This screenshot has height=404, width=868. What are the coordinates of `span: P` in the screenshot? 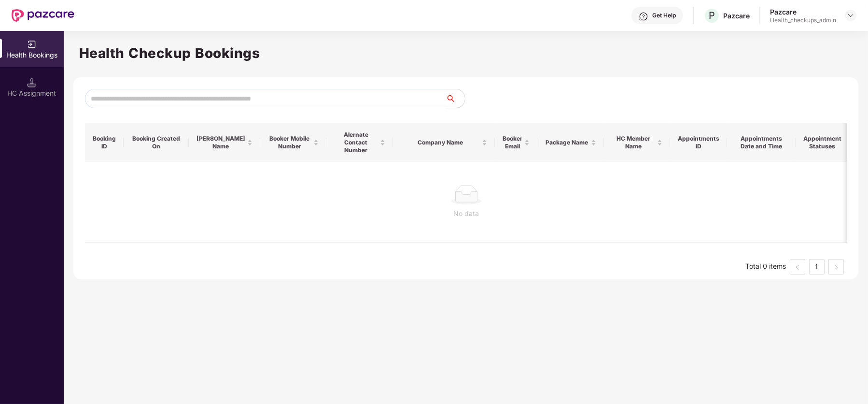 It's located at (711, 16).